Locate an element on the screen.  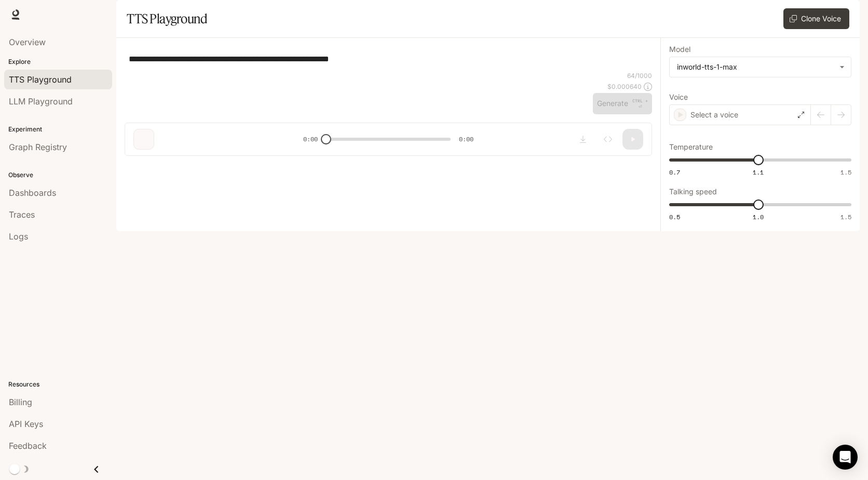
p: Voice is located at coordinates (679, 97).